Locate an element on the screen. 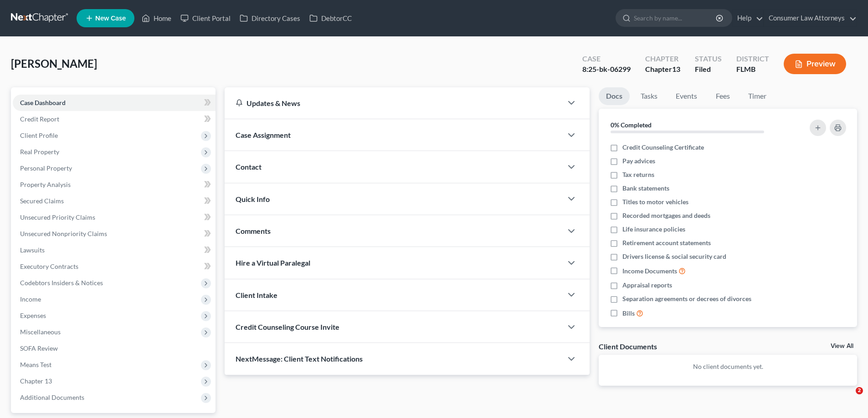  span: Real Property is located at coordinates (40, 151).